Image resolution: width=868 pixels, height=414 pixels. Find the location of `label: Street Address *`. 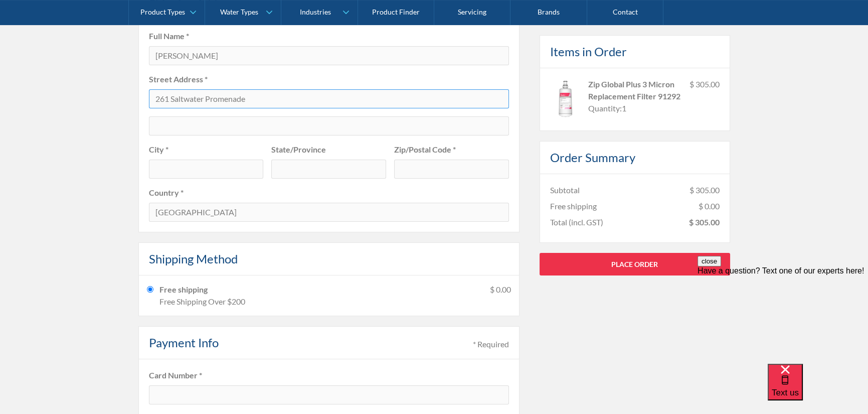

label: Street Address * is located at coordinates (329, 80).